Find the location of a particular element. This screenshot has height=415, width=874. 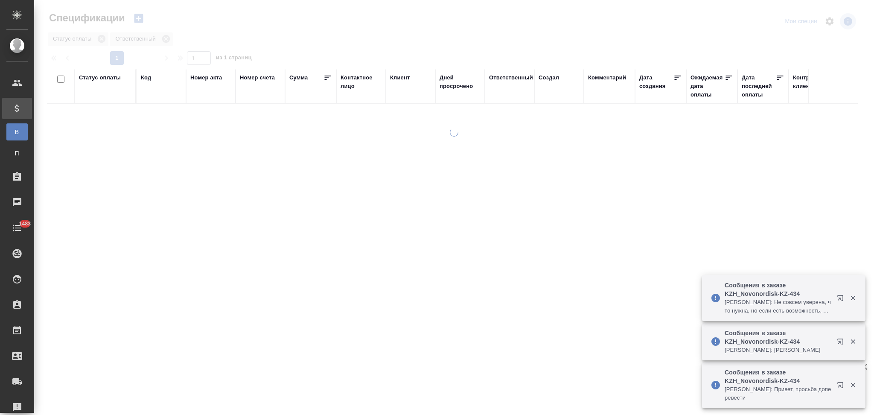

div: Ответственный is located at coordinates (511, 78).